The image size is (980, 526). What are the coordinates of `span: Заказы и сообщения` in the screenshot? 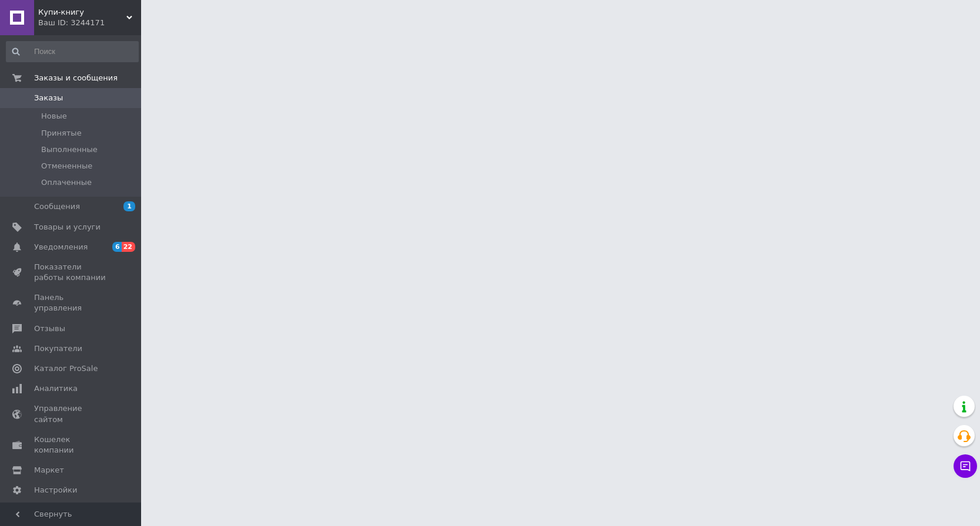 It's located at (76, 78).